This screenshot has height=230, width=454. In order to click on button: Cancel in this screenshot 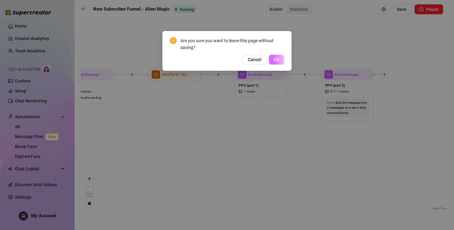, I will do `click(255, 60)`.